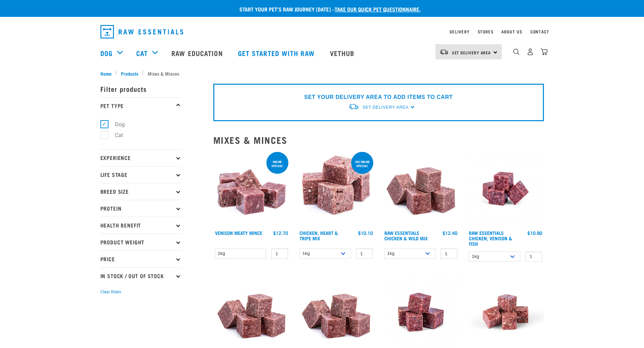 Image resolution: width=644 pixels, height=348 pixels. I want to click on span: Products, so click(129, 74).